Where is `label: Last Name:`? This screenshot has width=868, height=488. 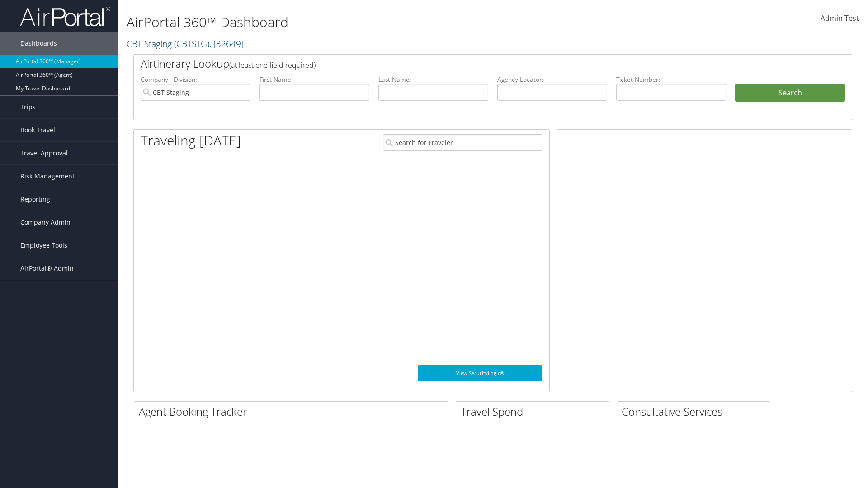 label: Last Name: is located at coordinates (433, 79).